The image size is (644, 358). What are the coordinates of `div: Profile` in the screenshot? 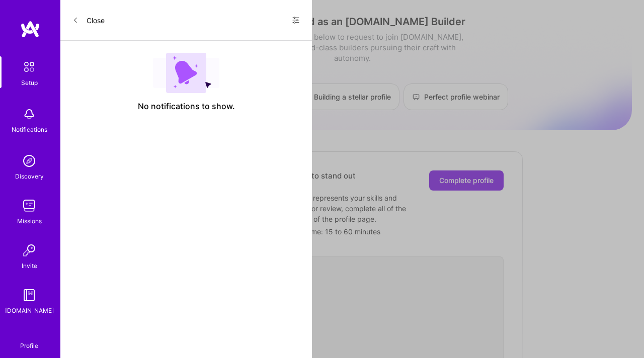 It's located at (29, 345).